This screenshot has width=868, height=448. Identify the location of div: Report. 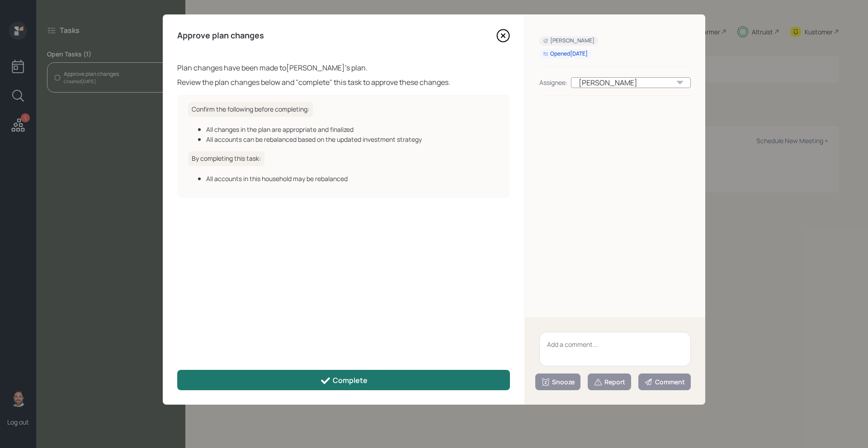
(610, 382).